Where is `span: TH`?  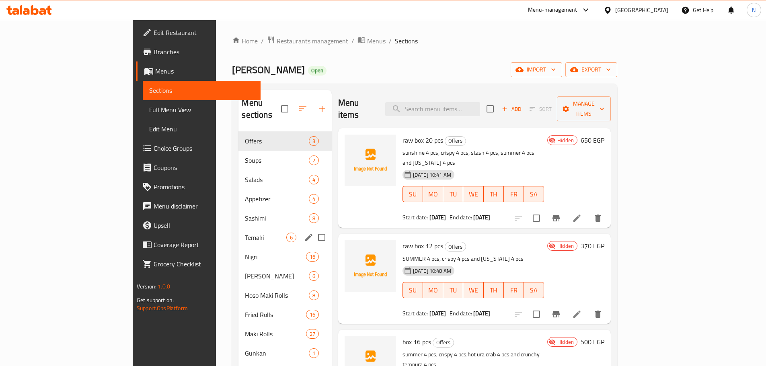 span: TH is located at coordinates (494, 290).